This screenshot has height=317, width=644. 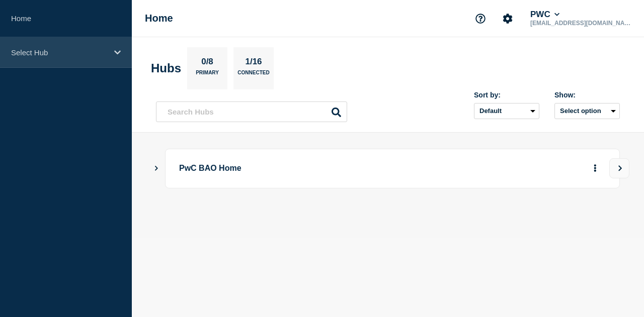 I want to click on p: 1/16, so click(x=254, y=63).